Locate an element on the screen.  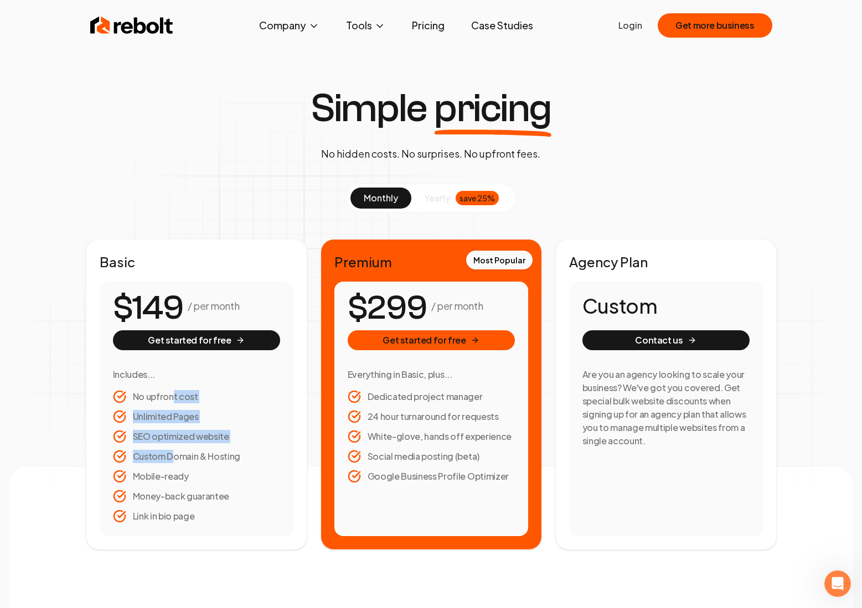
img: Rebolt Logo is located at coordinates (132, 25).